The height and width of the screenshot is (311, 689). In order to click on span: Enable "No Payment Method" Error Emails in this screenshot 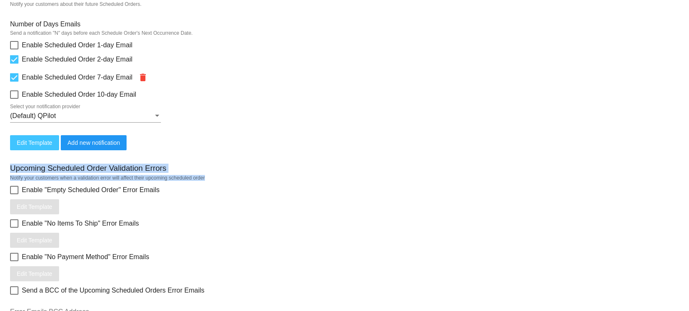, I will do `click(85, 257)`.